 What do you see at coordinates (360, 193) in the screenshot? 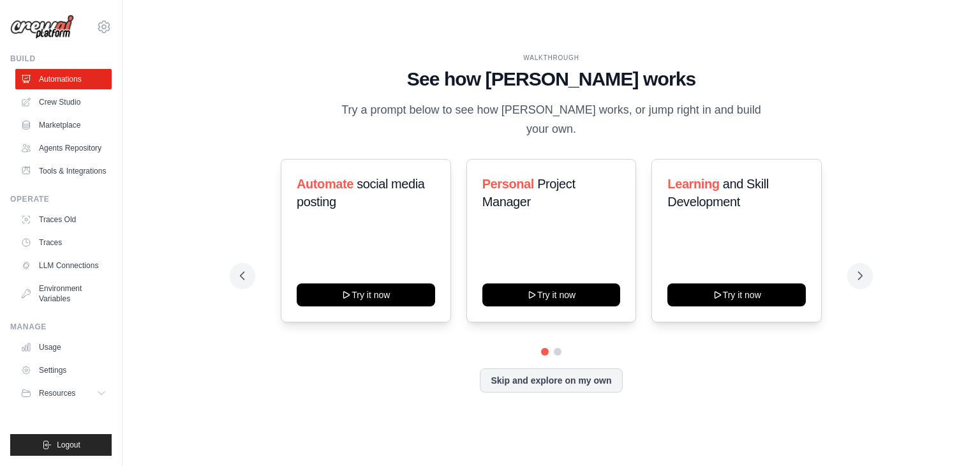
I see `span: social media posting` at bounding box center [360, 193].